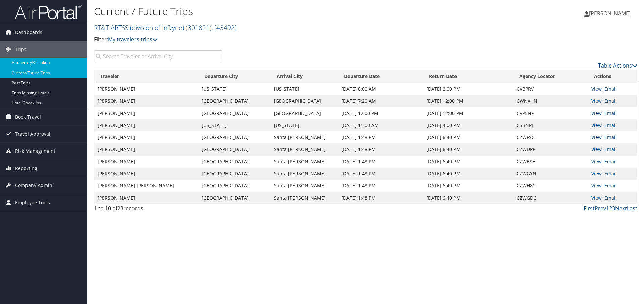 The image size is (644, 304). I want to click on td: CWNXHN, so click(550, 101).